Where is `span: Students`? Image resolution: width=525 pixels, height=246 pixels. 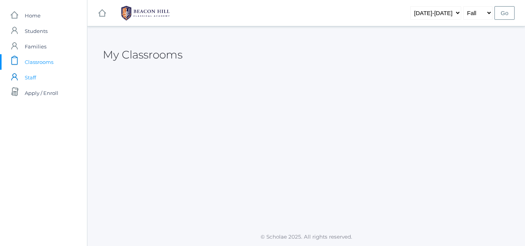
span: Students is located at coordinates (36, 31).